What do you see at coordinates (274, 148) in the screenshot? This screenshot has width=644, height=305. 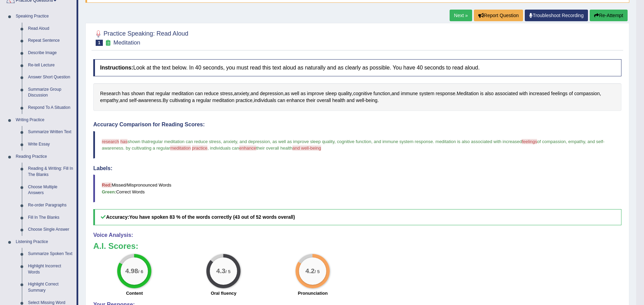 I see `span: their overall health` at bounding box center [274, 148].